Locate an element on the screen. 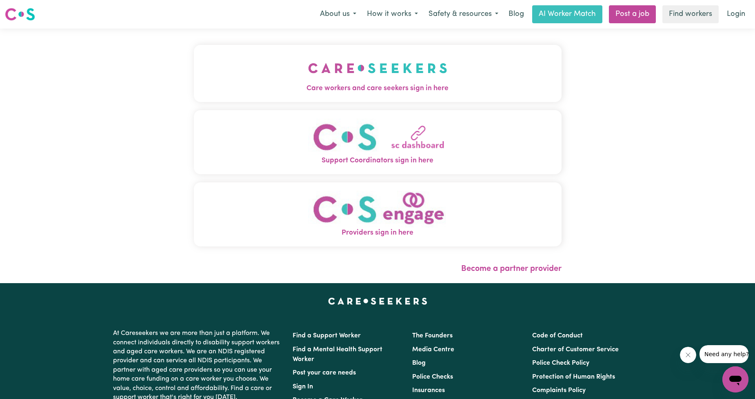 This screenshot has height=399, width=755. a: Charter of Customer Service is located at coordinates (576, 350).